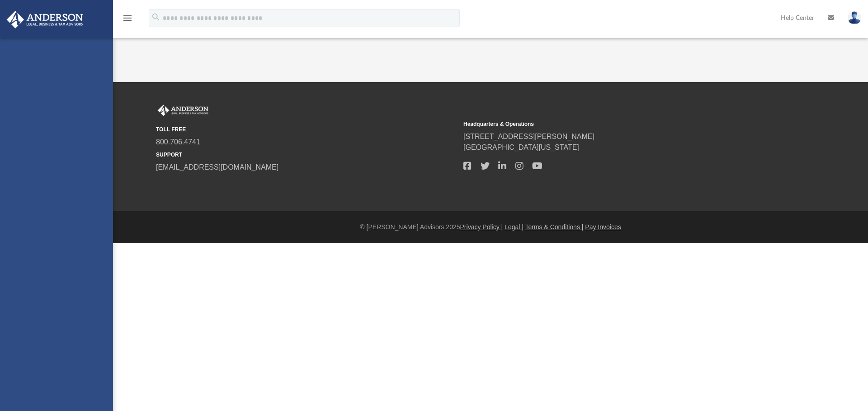  Describe the element at coordinates (156, 17) in the screenshot. I see `i: search` at that location.